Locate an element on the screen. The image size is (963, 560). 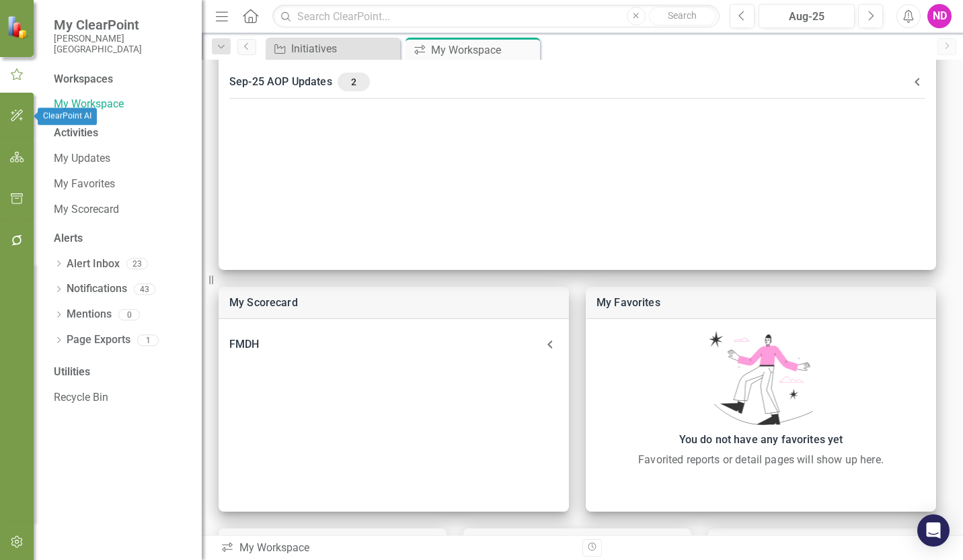
button: Aug-25 is located at coordinates (806, 16).